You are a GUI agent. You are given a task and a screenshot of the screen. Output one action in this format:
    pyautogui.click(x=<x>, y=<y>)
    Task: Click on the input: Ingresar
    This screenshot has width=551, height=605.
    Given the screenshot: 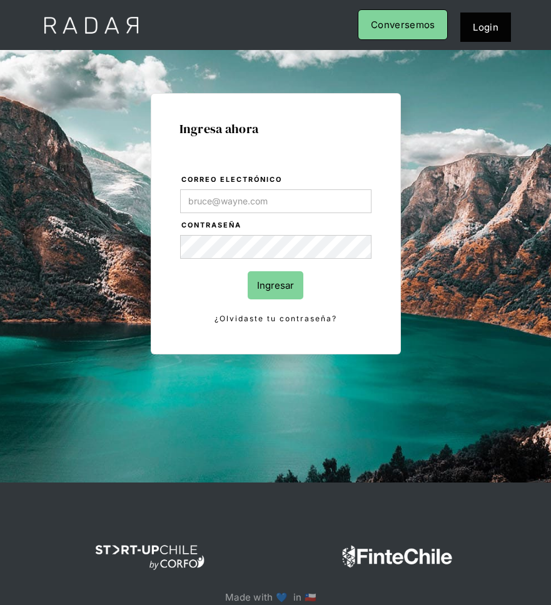 What is the action you would take?
    pyautogui.click(x=275, y=285)
    